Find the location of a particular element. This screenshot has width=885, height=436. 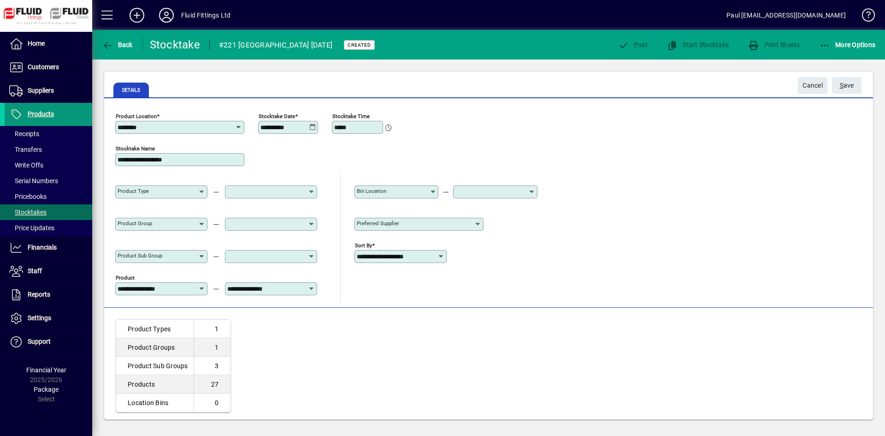

span: Support is located at coordinates (39, 341).